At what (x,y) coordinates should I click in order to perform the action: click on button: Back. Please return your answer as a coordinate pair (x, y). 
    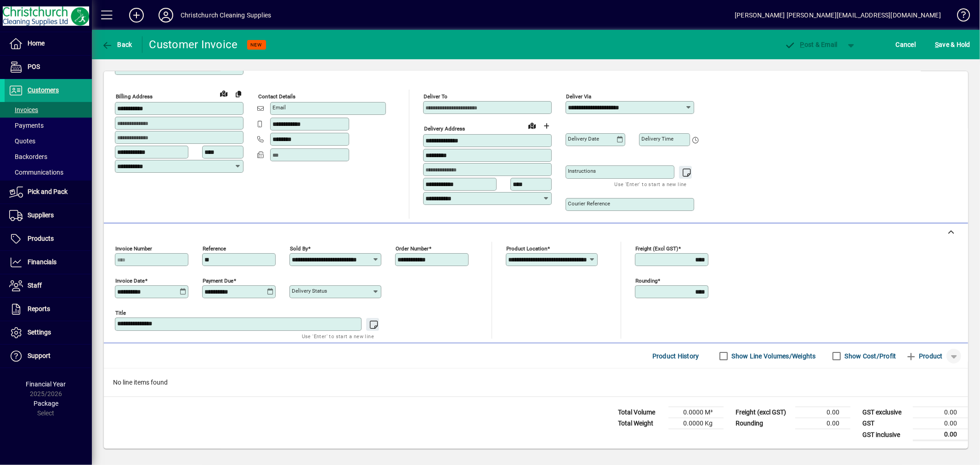
    Looking at the image, I should click on (116, 45).